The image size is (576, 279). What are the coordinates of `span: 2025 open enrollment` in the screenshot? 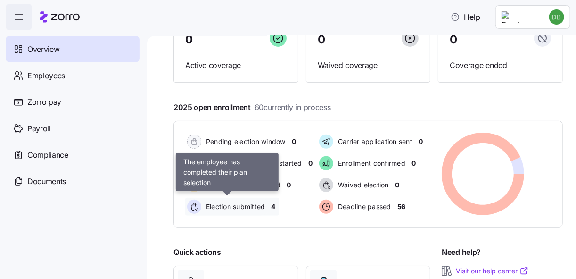 It's located at (252, 107).